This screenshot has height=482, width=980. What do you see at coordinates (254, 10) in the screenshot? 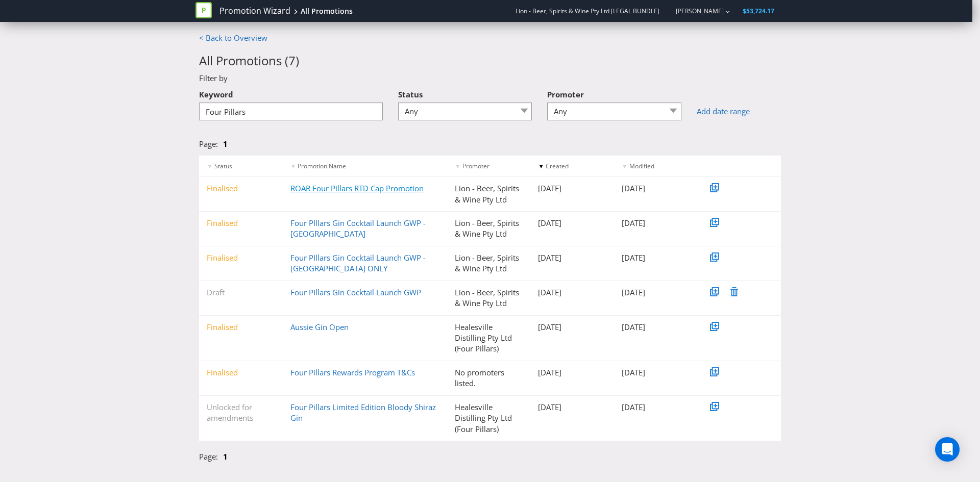
I see `a: Promotion Wizard` at bounding box center [254, 10].